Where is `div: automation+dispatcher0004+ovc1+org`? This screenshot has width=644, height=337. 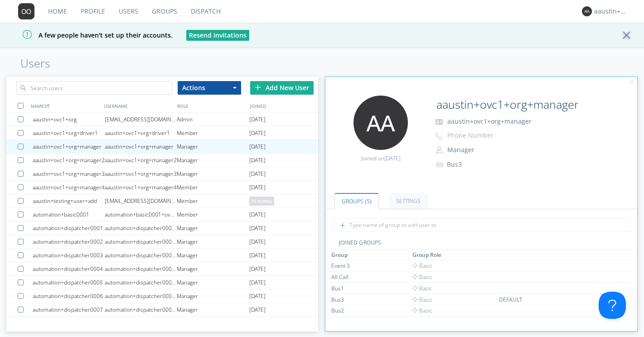
div: automation+dispatcher0004+ovc1+org is located at coordinates (141, 269).